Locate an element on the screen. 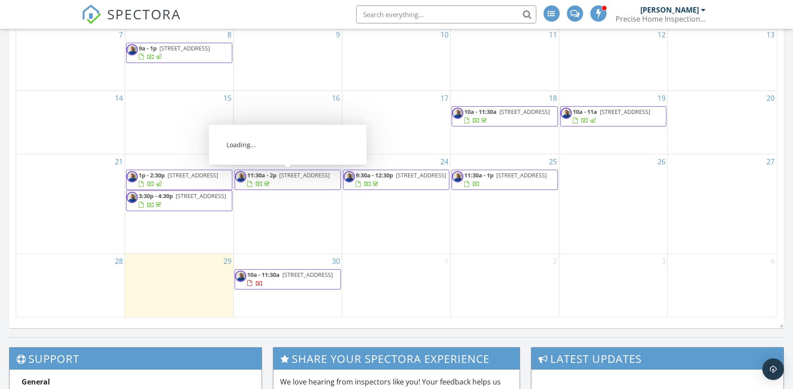 This screenshot has width=793, height=389. td: Go to September 27, 2025 is located at coordinates (722, 204).